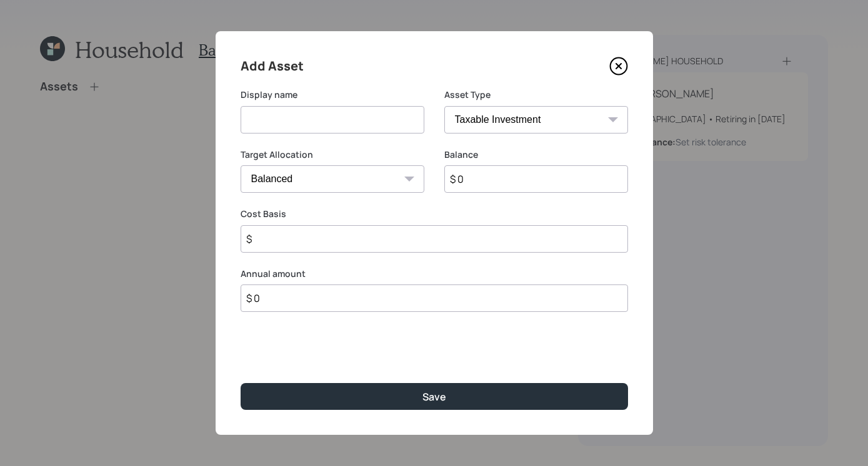  I want to click on label: Annual amount, so click(434, 274).